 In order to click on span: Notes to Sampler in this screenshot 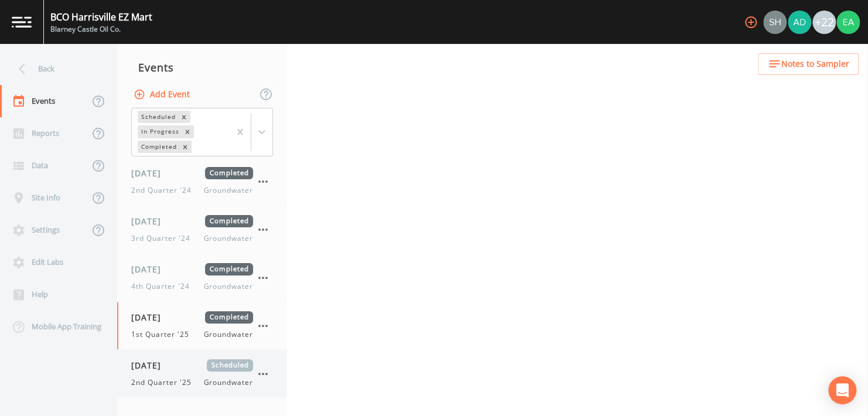, I will do `click(814, 64)`.